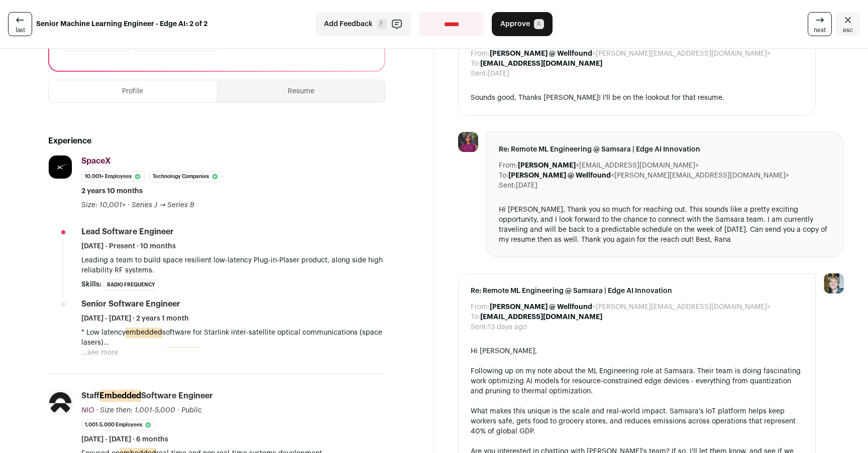 The width and height of the screenshot is (868, 453). I want to click on span: F, so click(382, 24).